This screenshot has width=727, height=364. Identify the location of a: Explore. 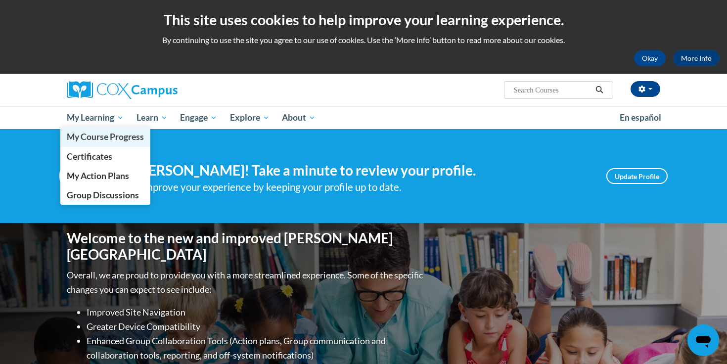
(250, 118).